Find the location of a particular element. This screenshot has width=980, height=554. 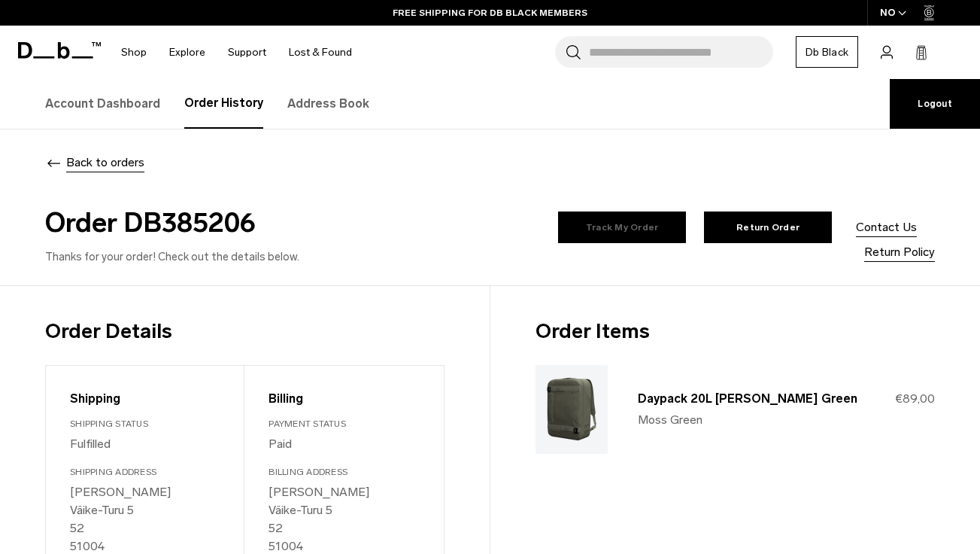

a: Return Policy is located at coordinates (900, 252).